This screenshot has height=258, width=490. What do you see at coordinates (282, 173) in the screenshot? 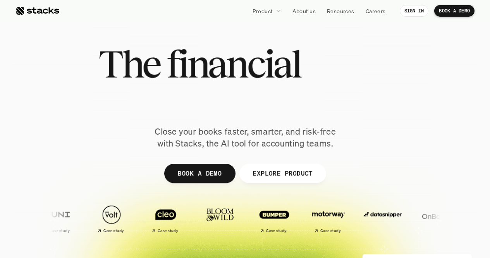
I see `p: EXPLORE PRODUCT` at bounding box center [282, 173].